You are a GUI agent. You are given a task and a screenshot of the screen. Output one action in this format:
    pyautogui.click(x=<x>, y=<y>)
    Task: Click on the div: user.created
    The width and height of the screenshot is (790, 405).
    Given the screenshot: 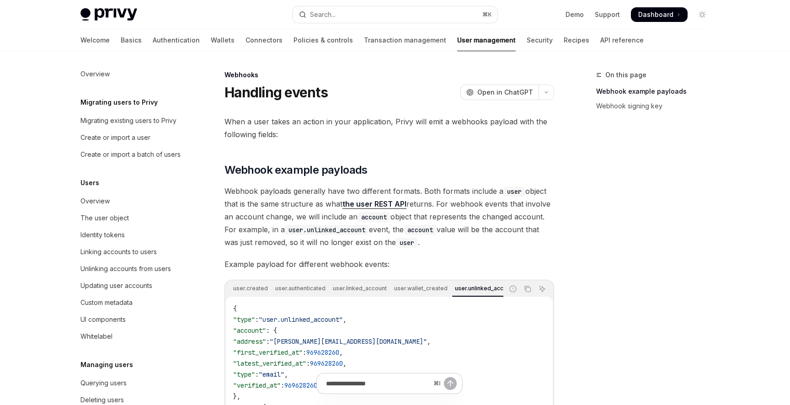 What is the action you would take?
    pyautogui.click(x=251, y=288)
    